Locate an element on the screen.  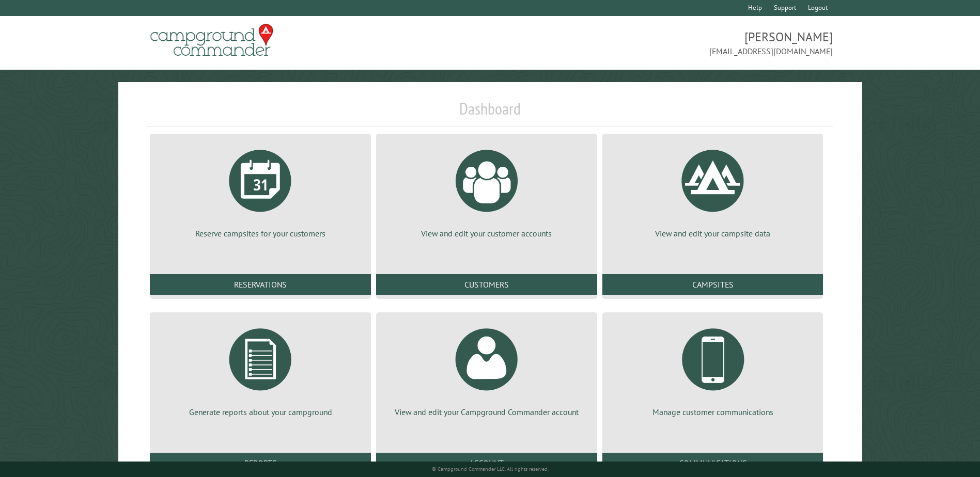
p: View and edit your Campground Commander account is located at coordinates (486, 412).